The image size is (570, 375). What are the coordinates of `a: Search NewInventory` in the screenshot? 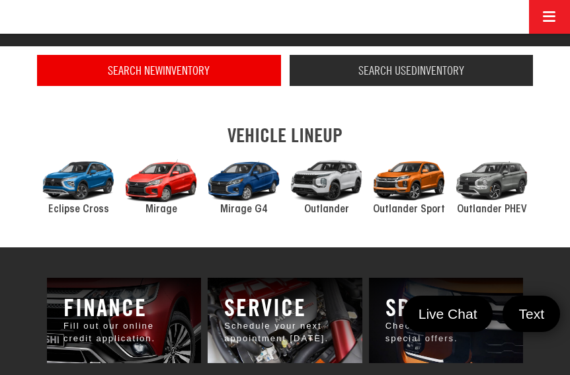 It's located at (159, 71).